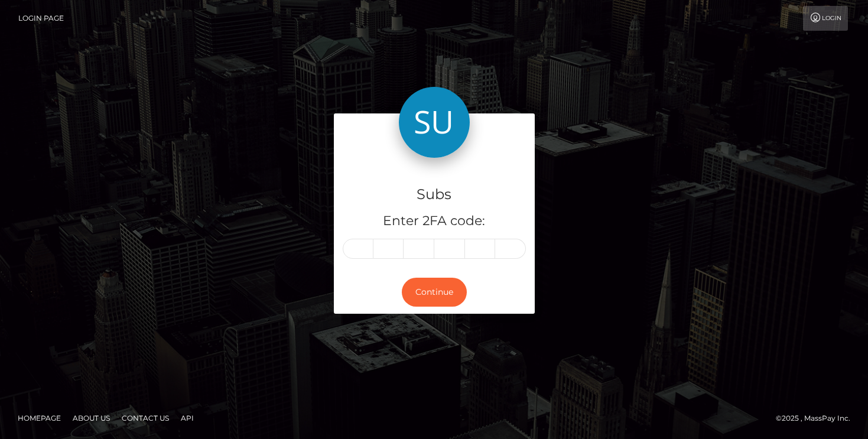 The height and width of the screenshot is (439, 868). What do you see at coordinates (146, 418) in the screenshot?
I see `a: Contact Us` at bounding box center [146, 418].